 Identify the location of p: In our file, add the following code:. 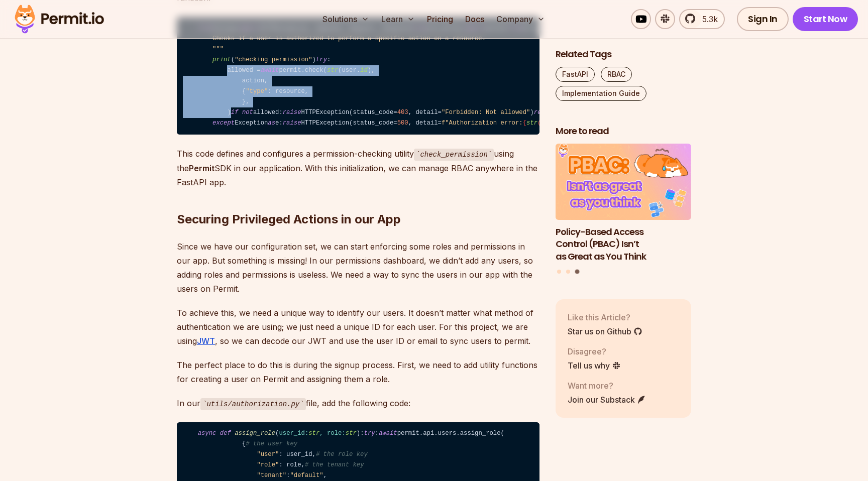
(358, 403).